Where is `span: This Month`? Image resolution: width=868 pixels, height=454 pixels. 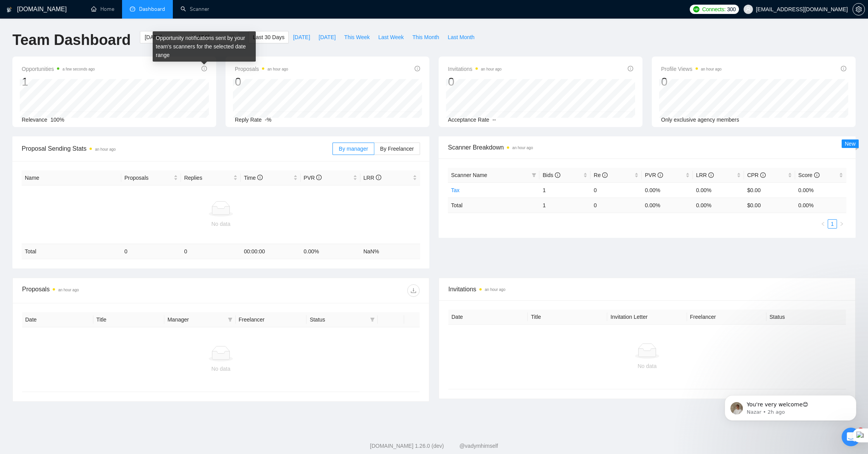
span: This Month is located at coordinates (426, 37).